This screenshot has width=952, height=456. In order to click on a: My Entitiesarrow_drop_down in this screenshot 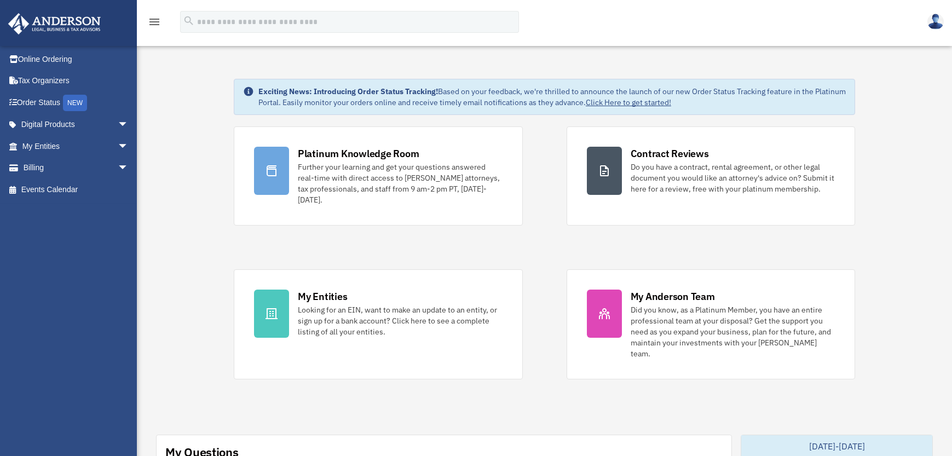, I will do `click(76, 146)`.